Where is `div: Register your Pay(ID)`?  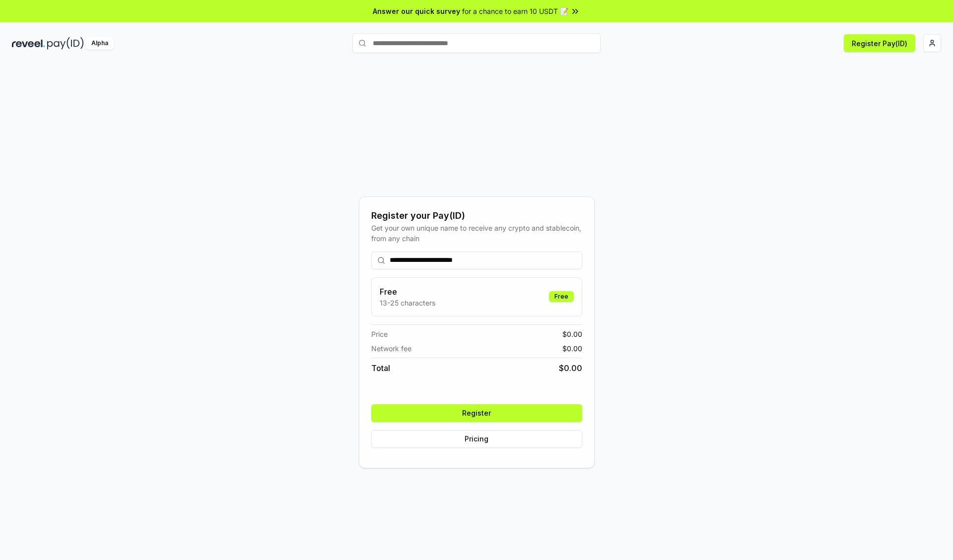
div: Register your Pay(ID) is located at coordinates (476, 216).